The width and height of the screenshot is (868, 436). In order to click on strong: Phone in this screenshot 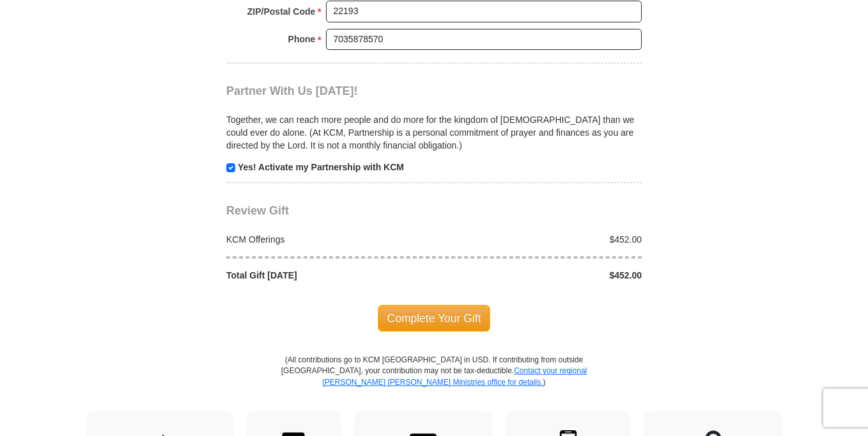, I will do `click(302, 39)`.